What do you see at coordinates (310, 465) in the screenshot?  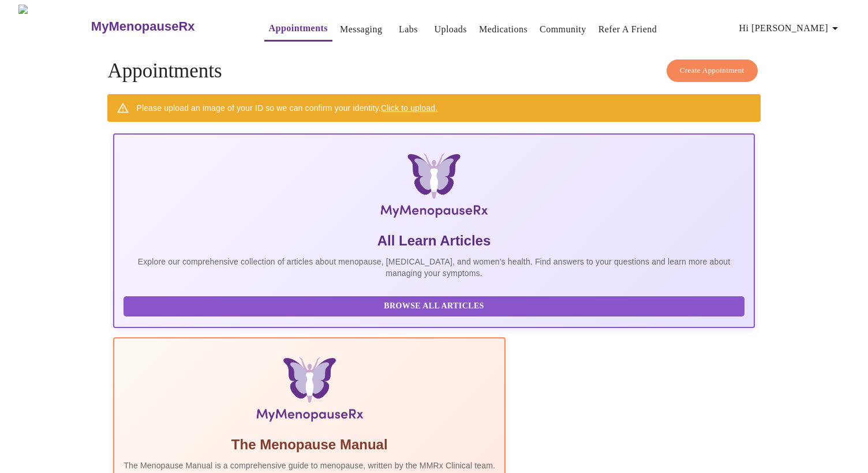 I see `p: The Menopause Manual is a comprehensive guide to menopause, written by the MMRx Clinical team.` at bounding box center [310, 465].